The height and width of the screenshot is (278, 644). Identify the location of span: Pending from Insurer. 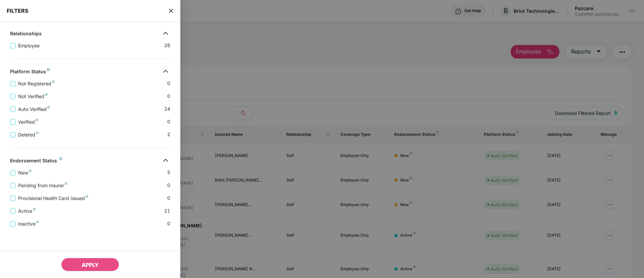
(43, 185).